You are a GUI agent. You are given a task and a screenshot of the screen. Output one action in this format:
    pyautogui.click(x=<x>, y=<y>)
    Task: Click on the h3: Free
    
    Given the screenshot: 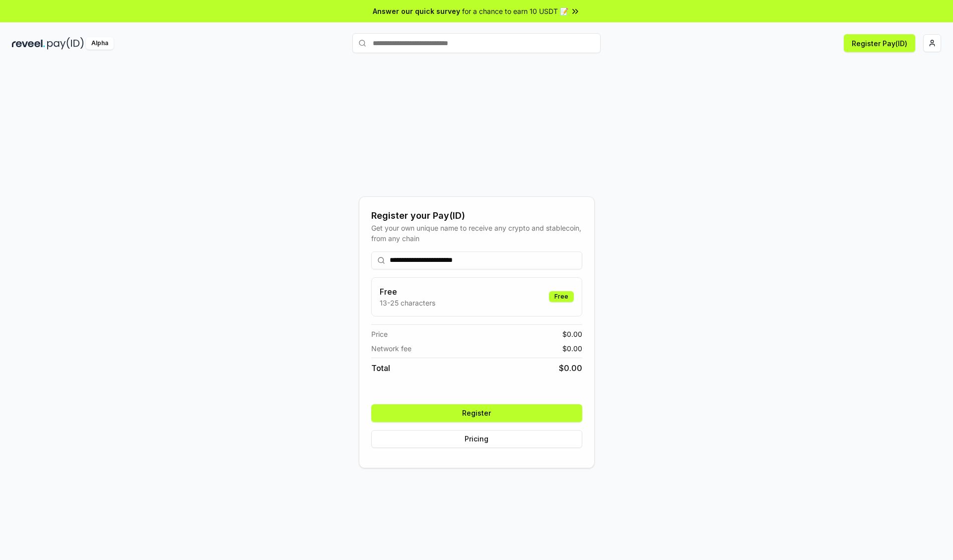 What is the action you would take?
    pyautogui.click(x=407, y=292)
    